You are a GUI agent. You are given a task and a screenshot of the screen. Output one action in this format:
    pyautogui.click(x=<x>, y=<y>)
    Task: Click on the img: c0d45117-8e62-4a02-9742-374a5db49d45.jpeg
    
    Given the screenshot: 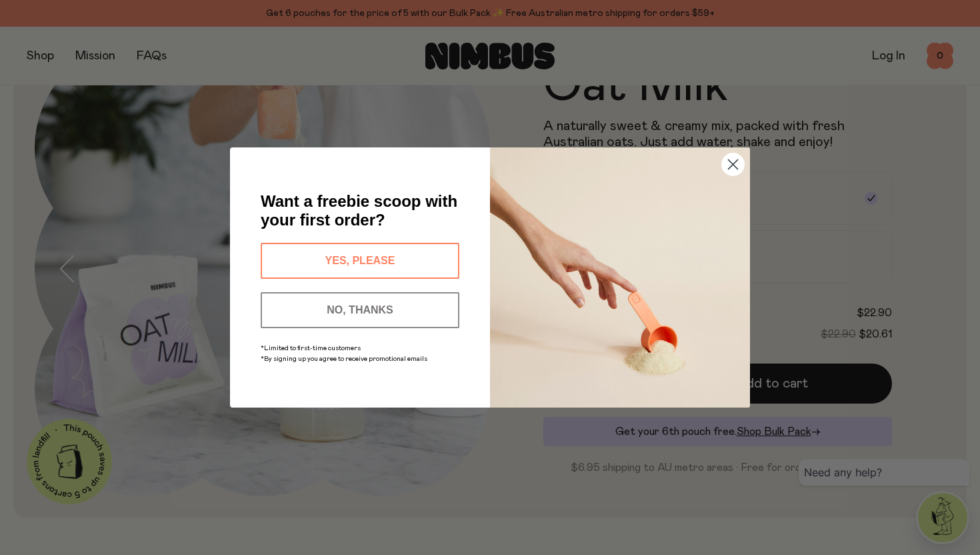 What is the action you would take?
    pyautogui.click(x=620, y=277)
    